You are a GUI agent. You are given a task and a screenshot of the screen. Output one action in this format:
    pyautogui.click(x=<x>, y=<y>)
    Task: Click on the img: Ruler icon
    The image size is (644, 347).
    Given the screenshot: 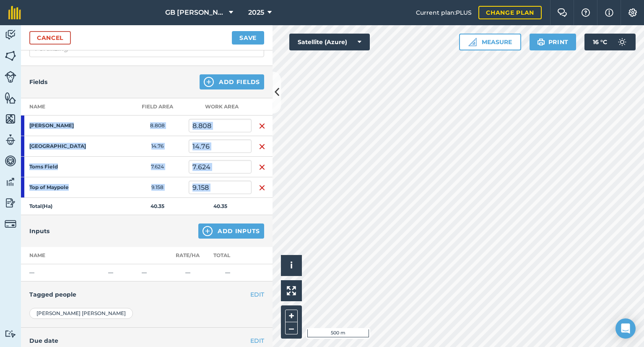 What is the action you would take?
    pyautogui.click(x=473, y=42)
    